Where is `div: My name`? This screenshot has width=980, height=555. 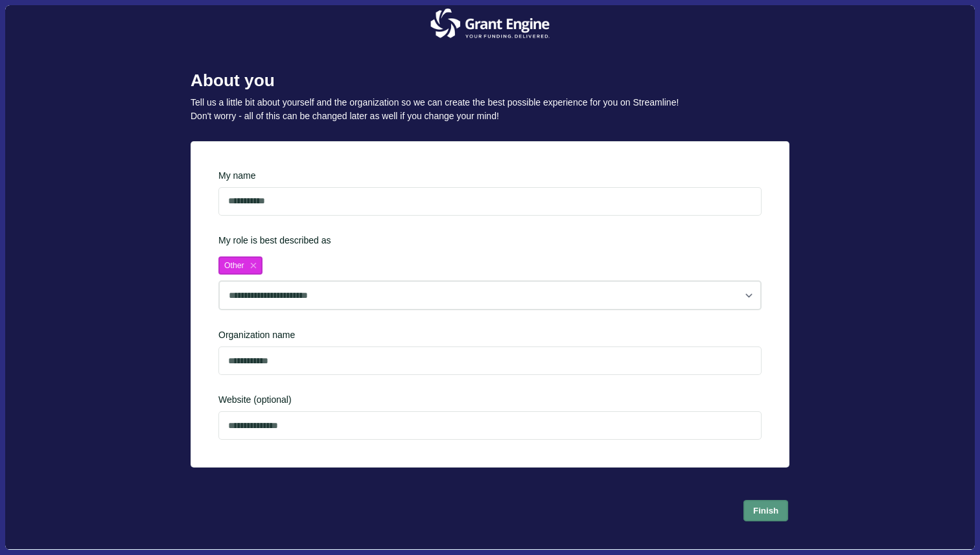
div: My name is located at coordinates (490, 176).